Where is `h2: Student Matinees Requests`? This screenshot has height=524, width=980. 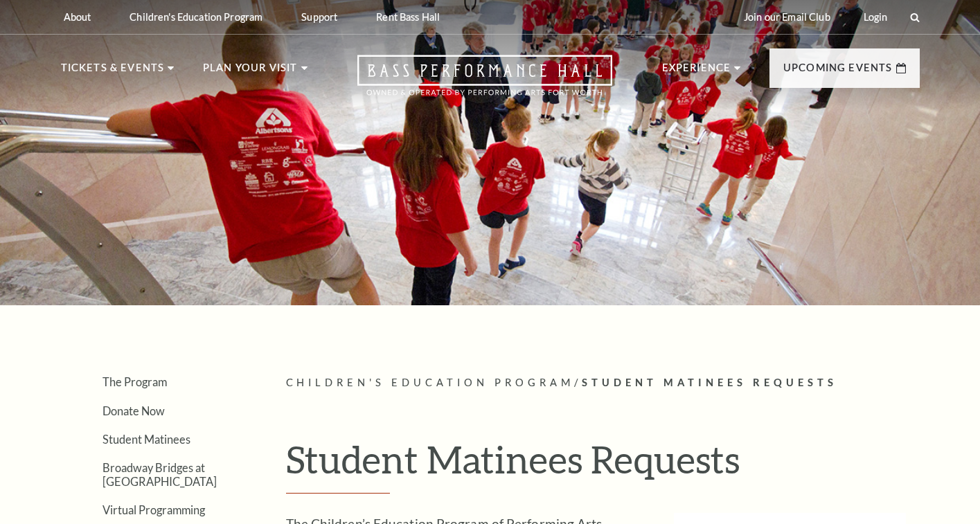 h2: Student Matinees Requests is located at coordinates (596, 466).